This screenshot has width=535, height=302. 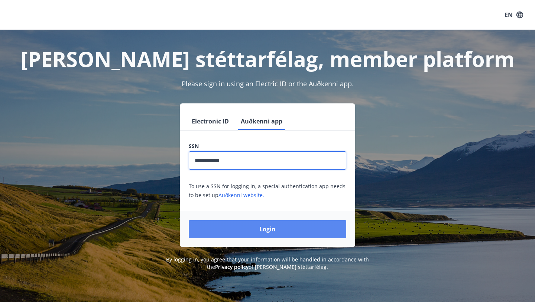 What do you see at coordinates (261, 121) in the screenshot?
I see `button: Auðkenni app` at bounding box center [261, 121].